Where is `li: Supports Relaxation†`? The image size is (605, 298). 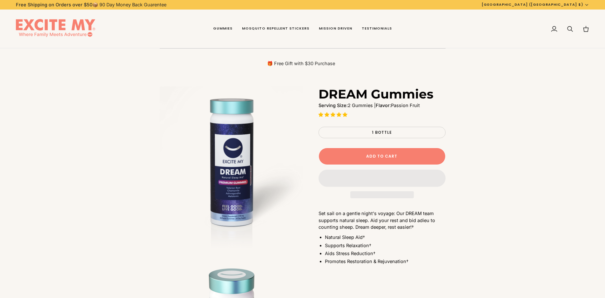 li: Supports Relaxation† is located at coordinates (385, 246).